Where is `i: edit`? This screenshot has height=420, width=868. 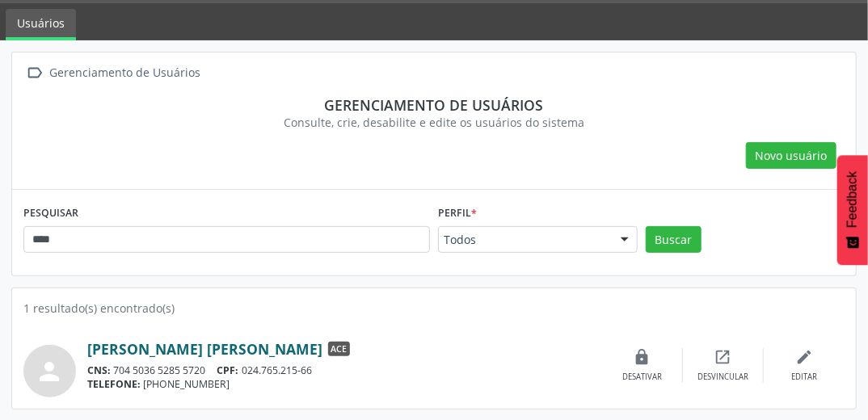
i: edit is located at coordinates (804, 357).